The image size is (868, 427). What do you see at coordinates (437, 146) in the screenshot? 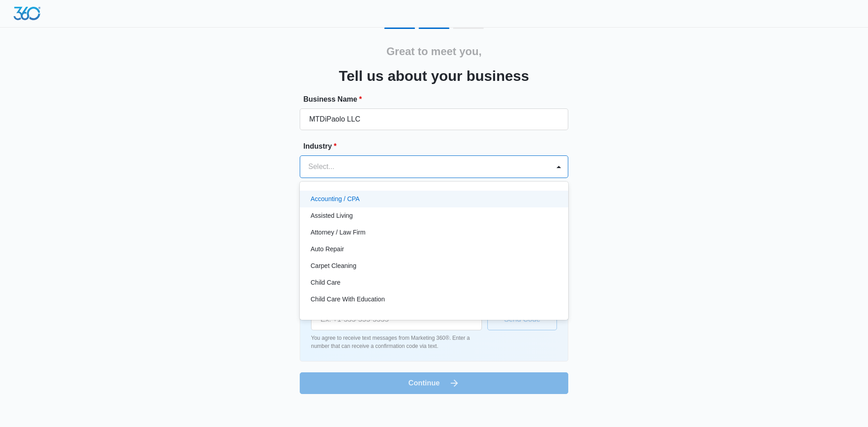
I see `label: Industry` at bounding box center [437, 146].